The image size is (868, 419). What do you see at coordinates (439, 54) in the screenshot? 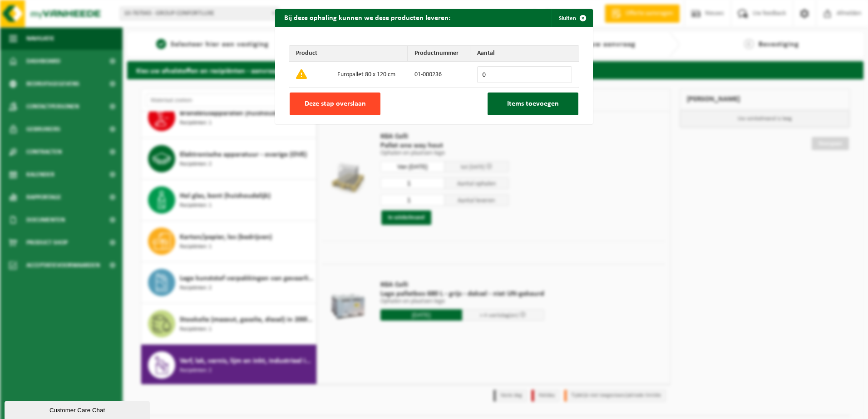
I see `th: Productnummer` at bounding box center [439, 54].